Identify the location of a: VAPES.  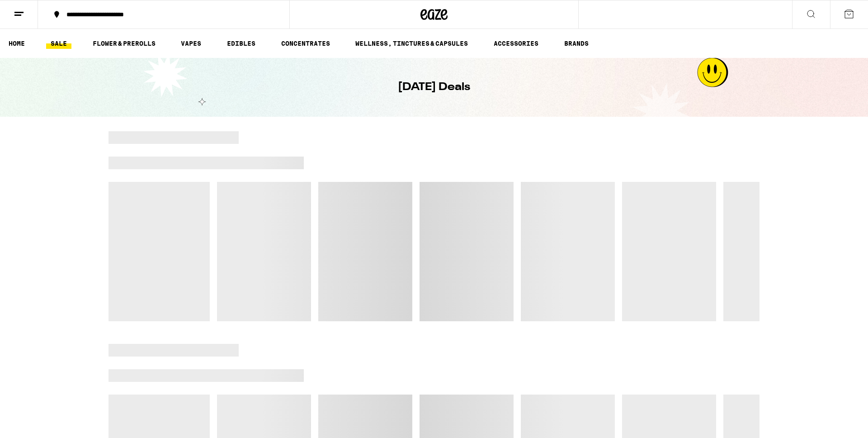
(191, 44).